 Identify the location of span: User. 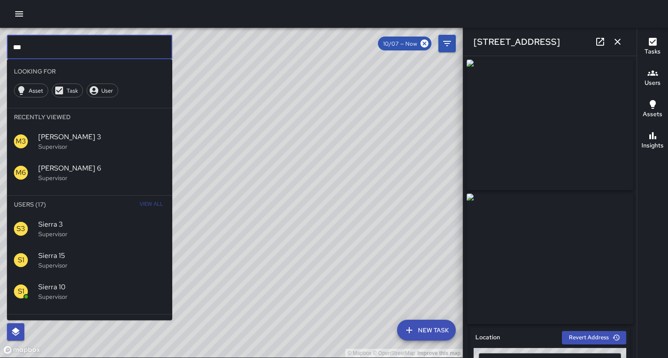
(107, 90).